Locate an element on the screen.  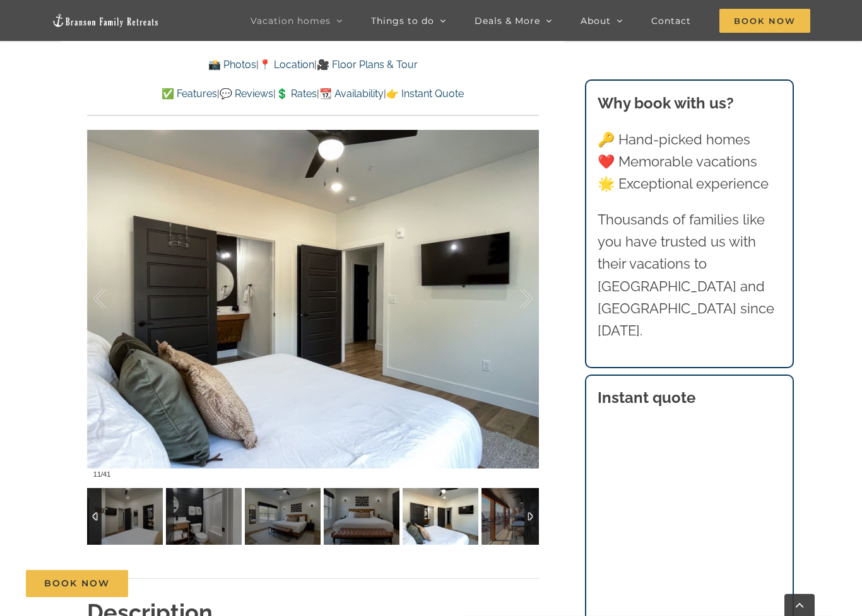
span: Things to do is located at coordinates (403, 20).